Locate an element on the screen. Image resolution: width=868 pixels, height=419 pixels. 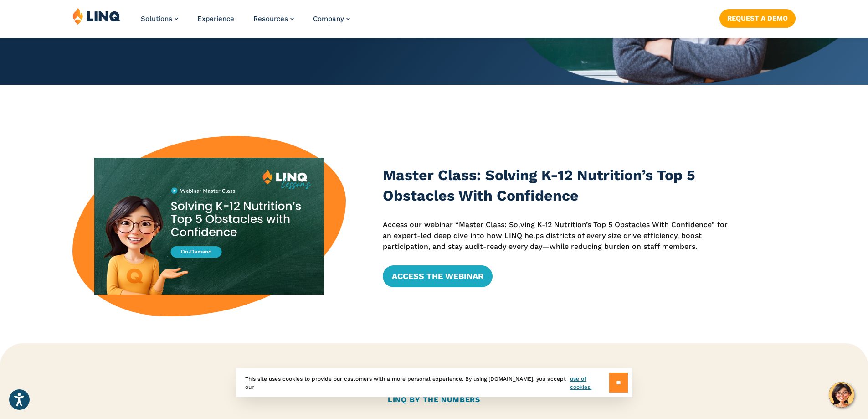
p: Access our webinar “Master Class: Solving K-12 Nutrition’s Top 5 Obstacles With Confidence” for a... is located at coordinates (558, 236).